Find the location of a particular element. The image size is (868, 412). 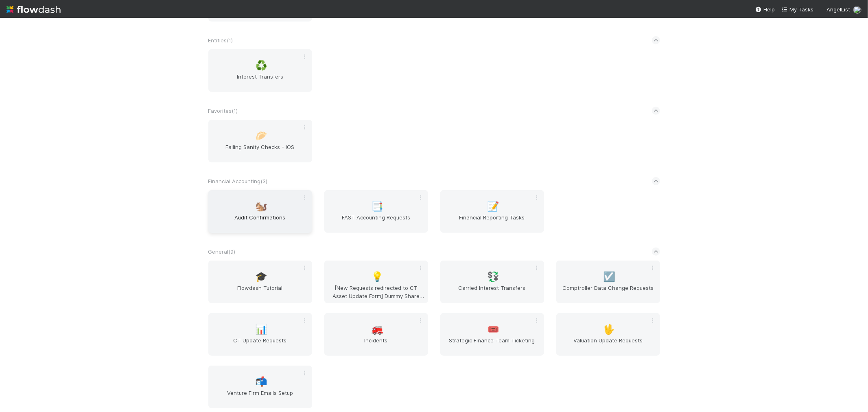

span: Failing Sanity Checks - IOS is located at coordinates (260, 151).